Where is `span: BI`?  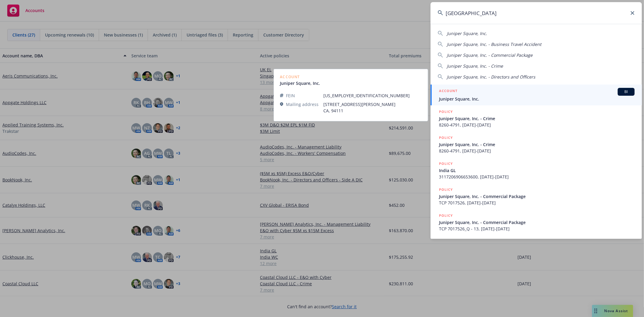
span: BI is located at coordinates (626, 92).